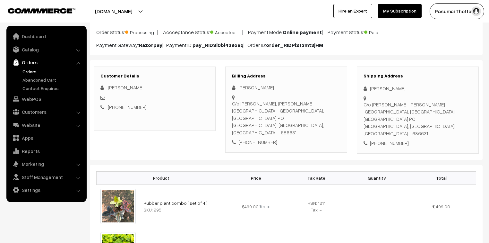 The image size is (489, 243). What do you see at coordinates (36, 10) in the screenshot?
I see `a: COMMMERCE` at bounding box center [36, 10].